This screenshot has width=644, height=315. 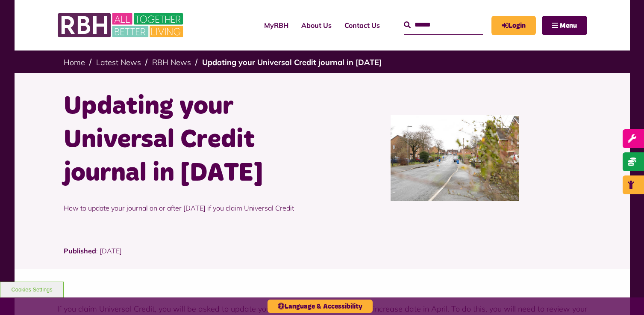 I want to click on button: Navigation, so click(x=565, y=25).